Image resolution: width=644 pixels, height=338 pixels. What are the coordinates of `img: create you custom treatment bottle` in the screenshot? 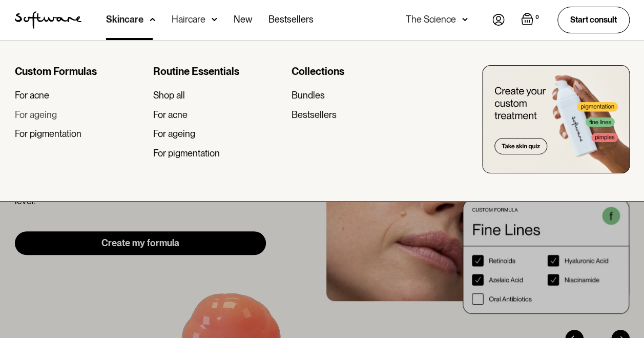 It's located at (556, 119).